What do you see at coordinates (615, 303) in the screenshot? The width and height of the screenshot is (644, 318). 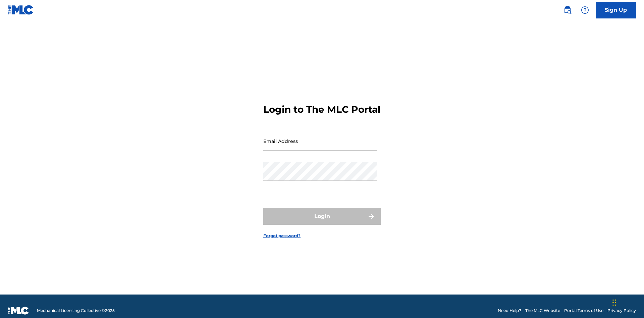 I see `div: Drag` at bounding box center [615, 303].